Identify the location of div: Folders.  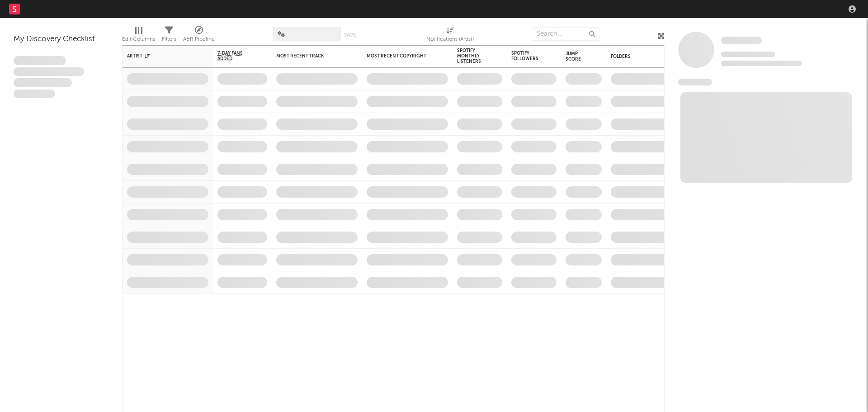
(645, 57).